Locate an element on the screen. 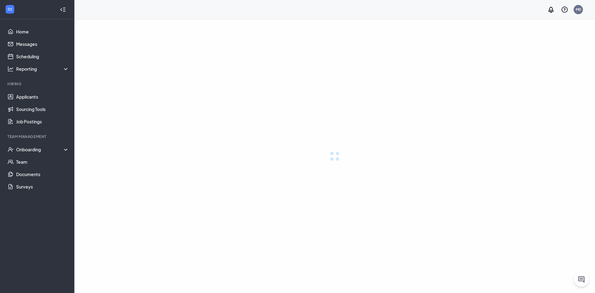 The width and height of the screenshot is (595, 293). a: Team is located at coordinates (42, 162).